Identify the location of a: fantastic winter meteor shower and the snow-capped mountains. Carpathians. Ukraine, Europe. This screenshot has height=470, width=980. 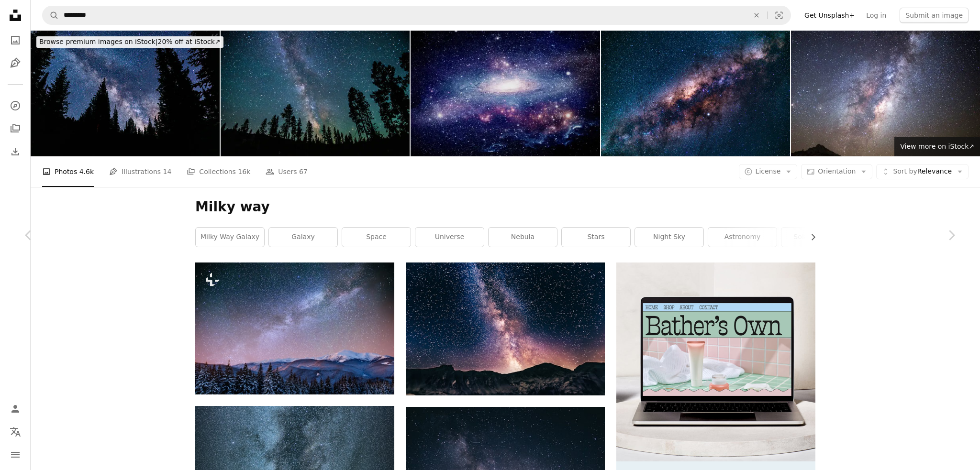
(295, 328).